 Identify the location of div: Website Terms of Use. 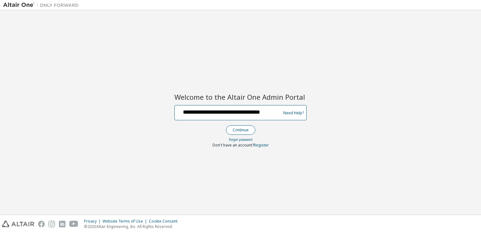
(126, 221).